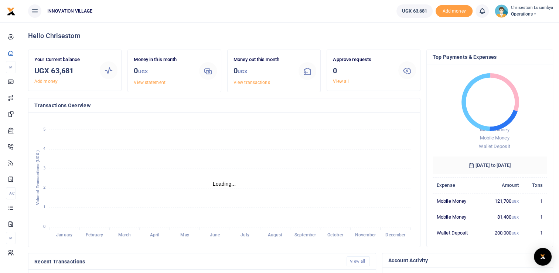 The image size is (559, 273). What do you see at coordinates (245, 235) in the screenshot?
I see `tspan: July` at bounding box center [245, 235].